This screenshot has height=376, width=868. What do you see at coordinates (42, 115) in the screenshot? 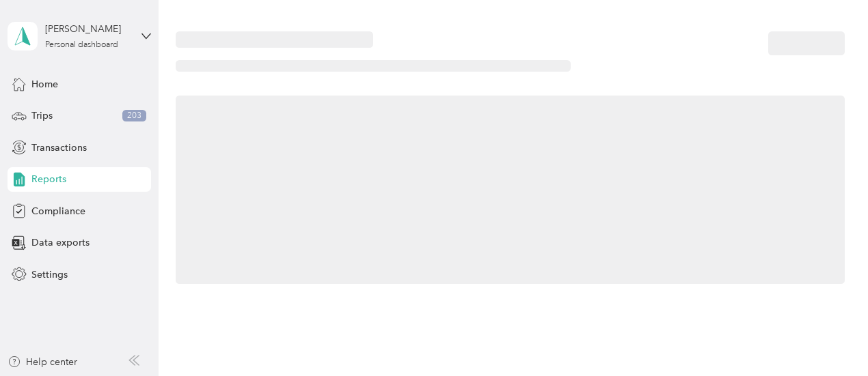
I see `span: Trips` at bounding box center [42, 115].